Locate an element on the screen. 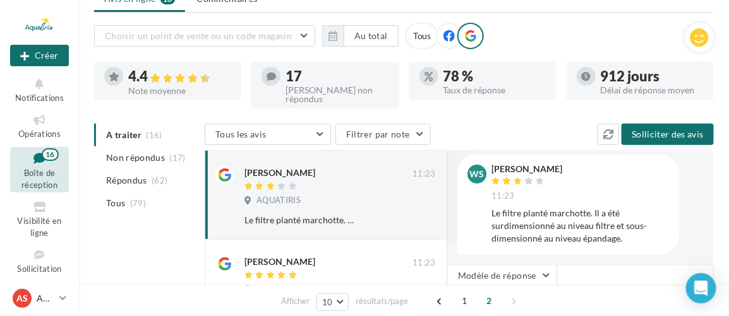  span: Répondus is located at coordinates (126, 181).